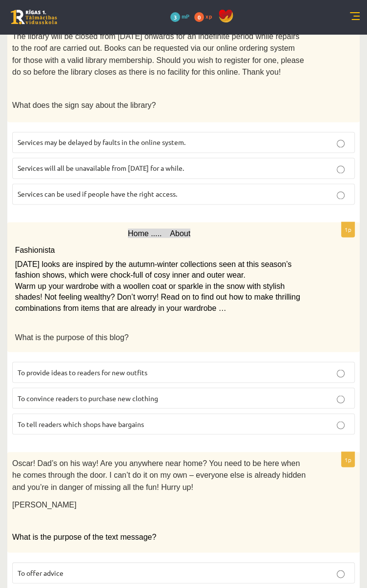  I want to click on span: Warm up your wardrobe with a woollen coat or sparkle in the snow with stylish shades! Not feeling..., so click(158, 297).